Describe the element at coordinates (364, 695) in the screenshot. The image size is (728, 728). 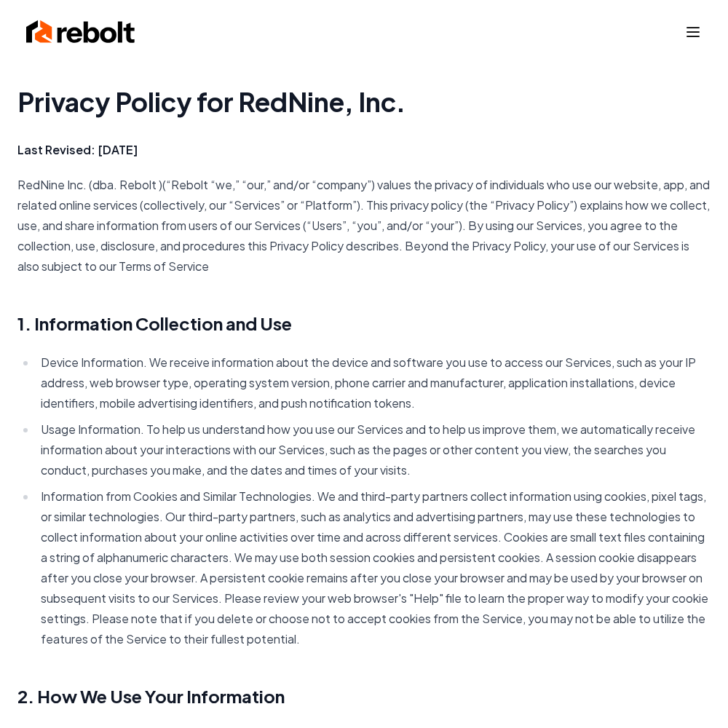
I see `h2: 2. How We Use Your Information` at that location.